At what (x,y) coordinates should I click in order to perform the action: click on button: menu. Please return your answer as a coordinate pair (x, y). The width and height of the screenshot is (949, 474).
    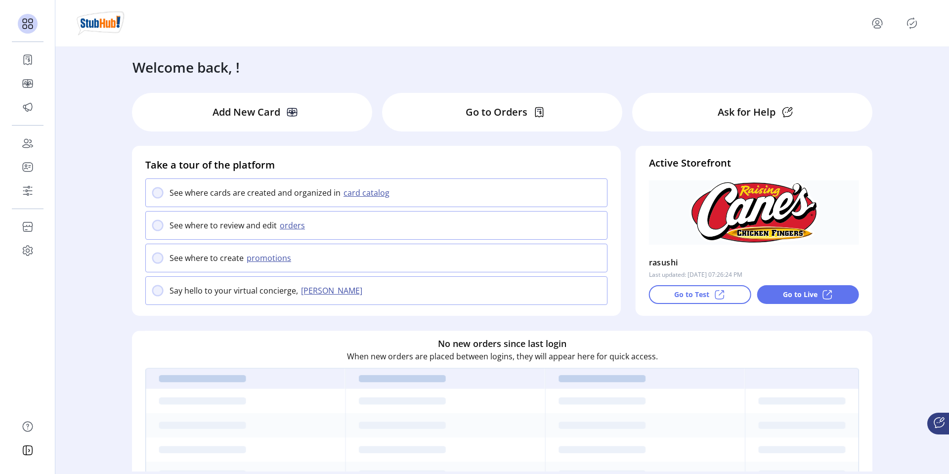
    Looking at the image, I should click on (877, 23).